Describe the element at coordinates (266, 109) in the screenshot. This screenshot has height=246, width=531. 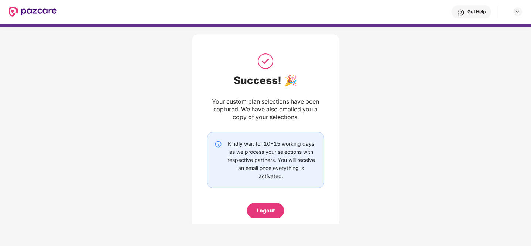
I see `div: Your custom plan selections have been captured. We have also emailed you a copy of your selections.` at that location.